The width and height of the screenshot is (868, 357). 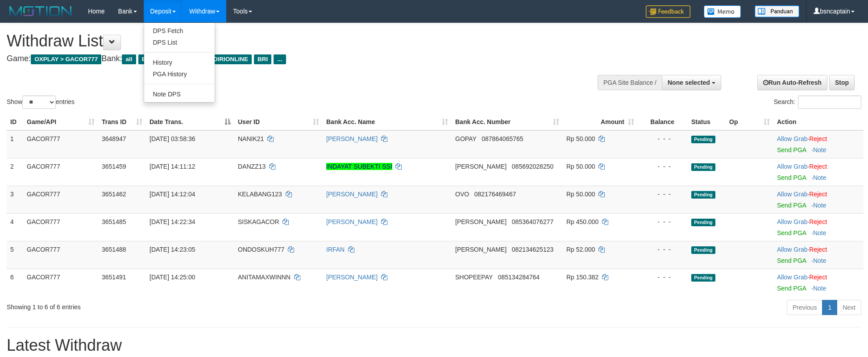 I want to click on span: GOPAY, so click(x=466, y=139).